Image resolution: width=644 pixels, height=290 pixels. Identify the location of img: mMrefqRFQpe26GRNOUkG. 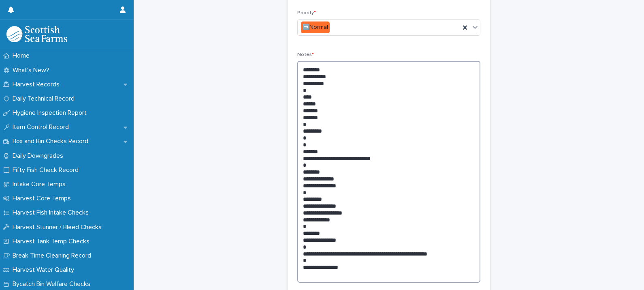
(37, 34).